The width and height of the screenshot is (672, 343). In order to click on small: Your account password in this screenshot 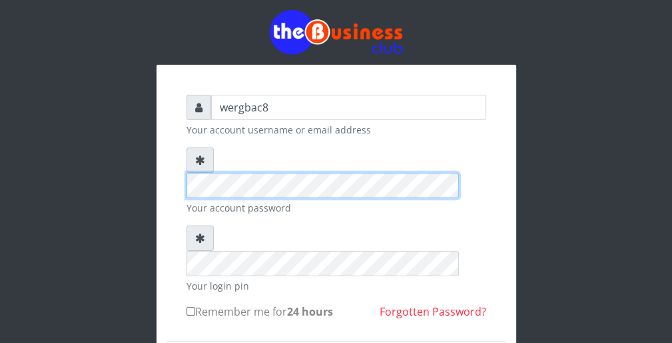, I will do `click(337, 207)`.